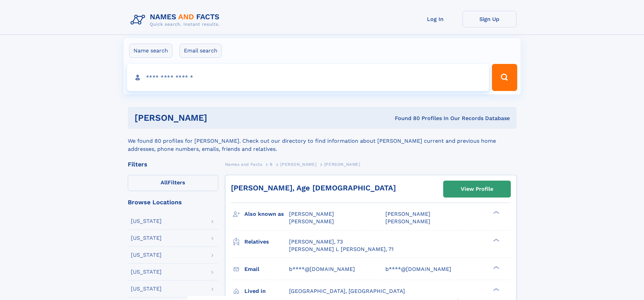  Describe the element at coordinates (243, 164) in the screenshot. I see `a: Names and Facts` at that location.